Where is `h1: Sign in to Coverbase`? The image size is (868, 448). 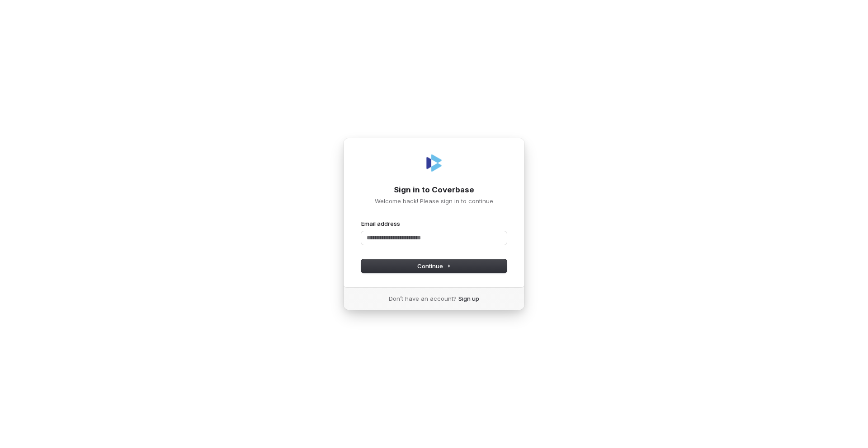 h1: Sign in to Coverbase is located at coordinates (434, 190).